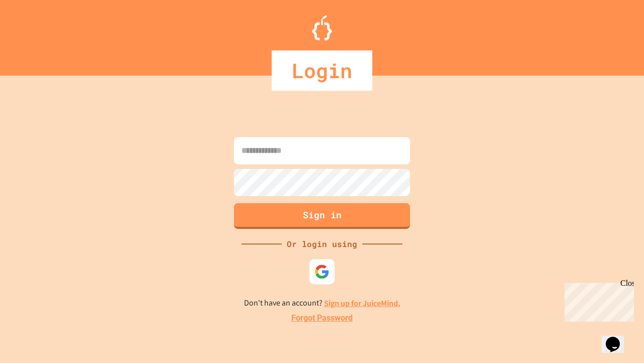 The image size is (644, 363). What do you see at coordinates (322, 272) in the screenshot?
I see `img: google-icon.svg` at bounding box center [322, 272].